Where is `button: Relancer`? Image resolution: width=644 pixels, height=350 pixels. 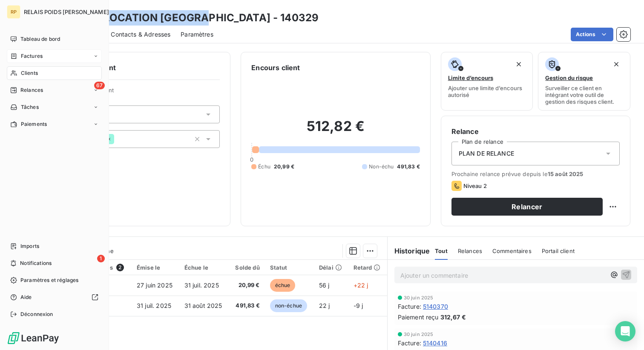 button: Relancer is located at coordinates (527, 207).